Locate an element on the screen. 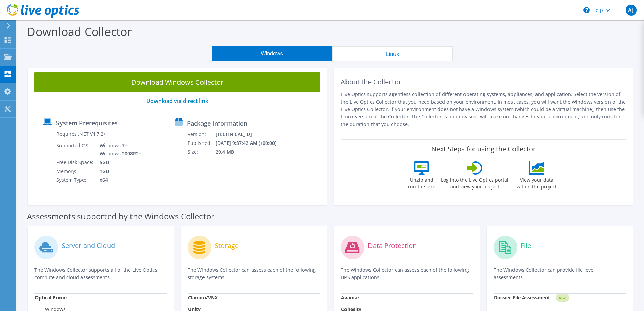 This screenshot has height=311, width=644. p: Live Optics supports agentless collection of different operating systems, appliances, and applica... is located at coordinates (484, 109).